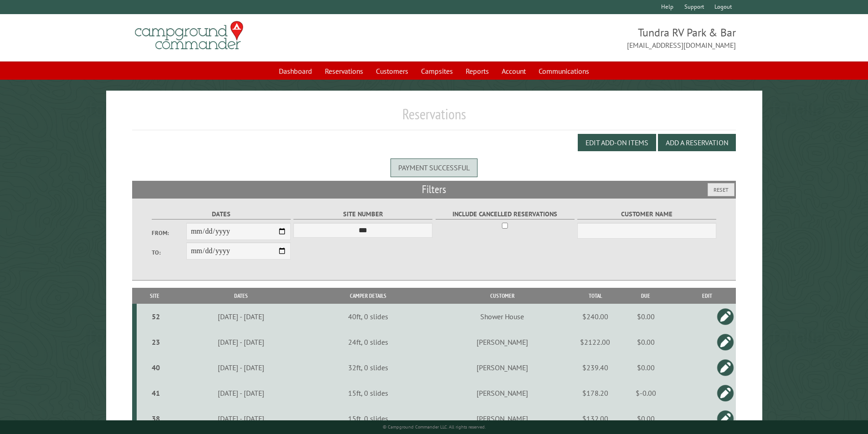 The height and width of the screenshot is (434, 868). I want to click on label: Customer Name, so click(646, 214).